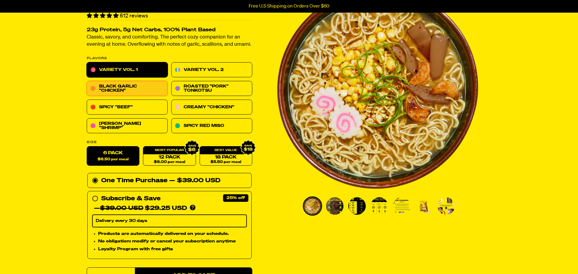 This screenshot has width=578, height=274. Describe the element at coordinates (169, 41) in the screenshot. I see `p: Classic, savory, and comforting. The perfect cozy companion for an evening at home. Overflowing w...` at that location.